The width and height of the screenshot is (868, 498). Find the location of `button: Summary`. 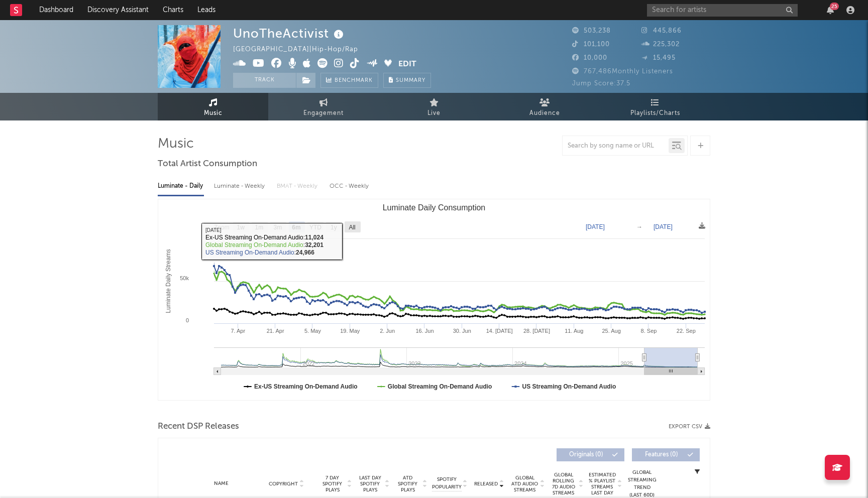

button: Summary is located at coordinates (407, 81).